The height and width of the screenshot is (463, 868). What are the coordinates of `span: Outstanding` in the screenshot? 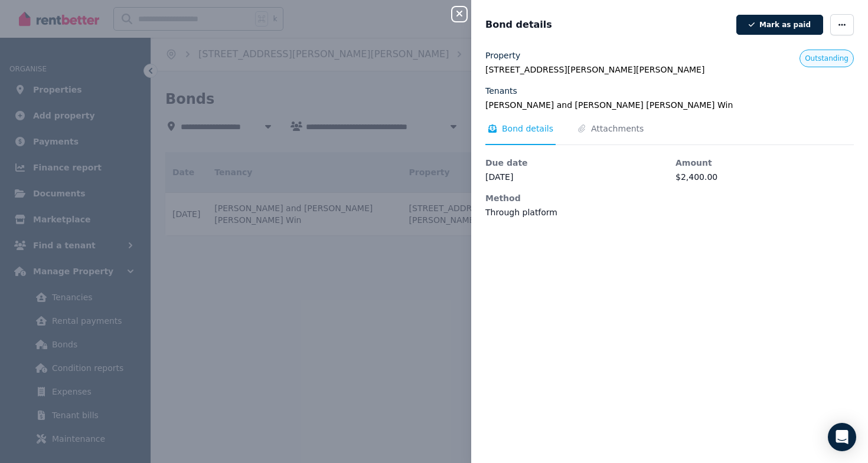 It's located at (827, 58).